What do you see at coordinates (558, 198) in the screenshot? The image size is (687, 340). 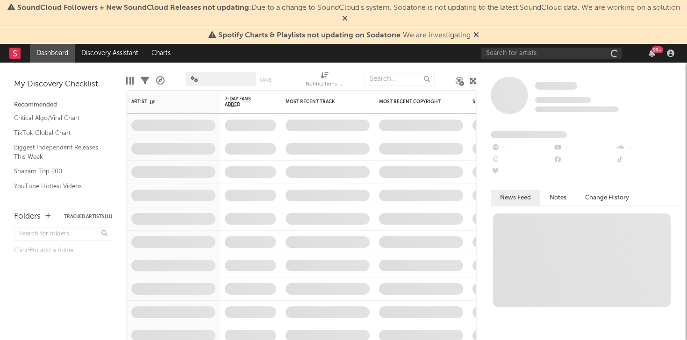 I see `button: Notes` at bounding box center [558, 198].